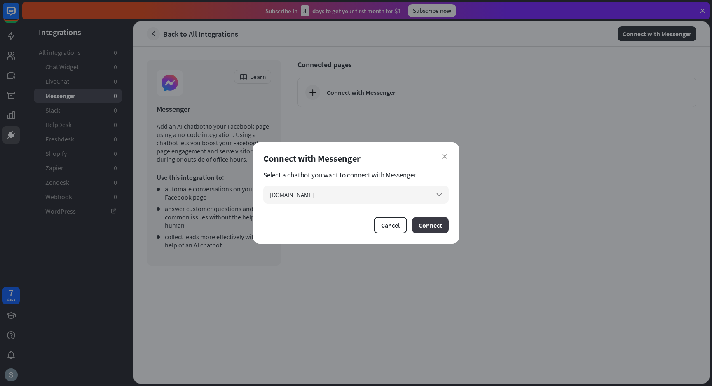 This screenshot has height=386, width=712. What do you see at coordinates (356, 175) in the screenshot?
I see `section: Select a chatbot you want to connect with Messenger.` at bounding box center [356, 175].